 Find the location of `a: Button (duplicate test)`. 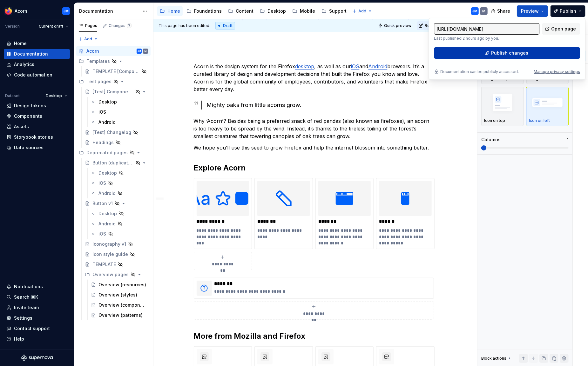

a: Button (duplicate test) is located at coordinates (116, 163).